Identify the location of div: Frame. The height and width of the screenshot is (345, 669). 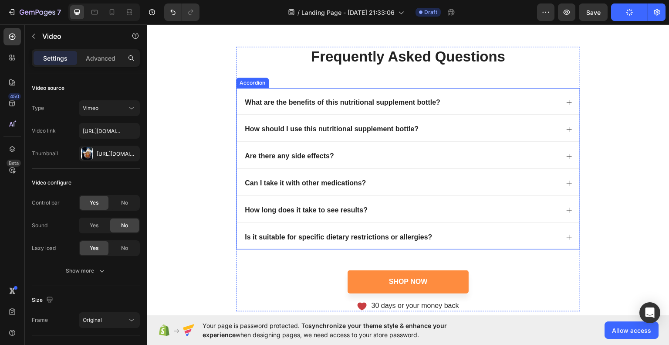
(40, 320).